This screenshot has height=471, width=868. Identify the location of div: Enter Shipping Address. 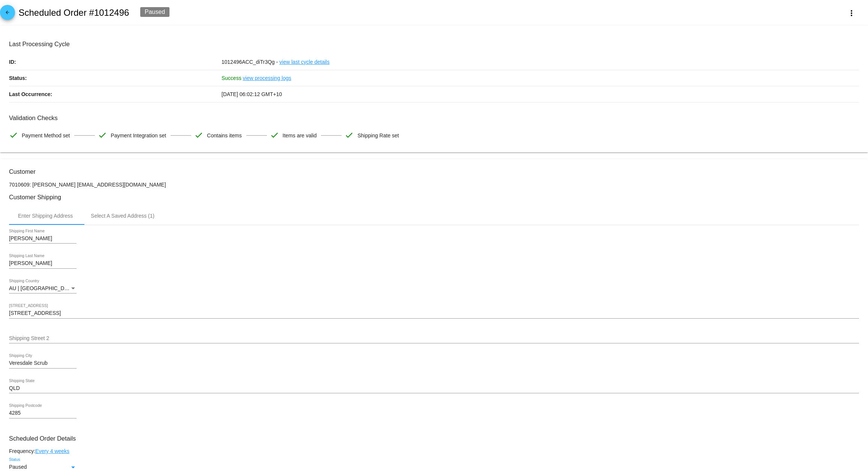
(45, 216).